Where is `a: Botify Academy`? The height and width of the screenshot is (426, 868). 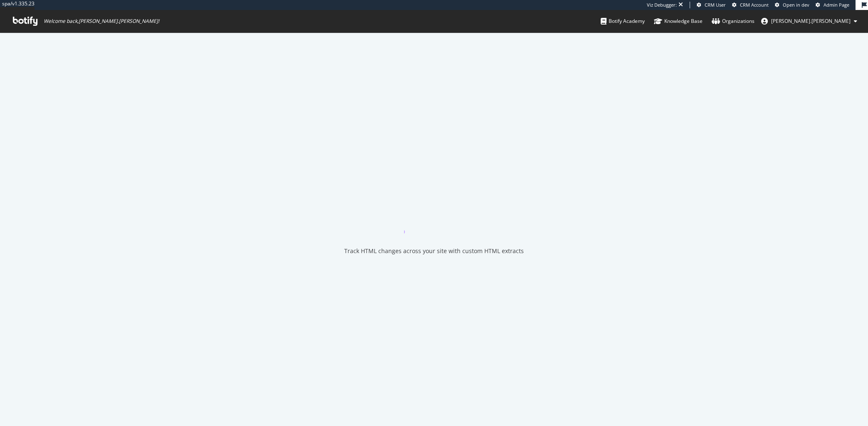 a: Botify Academy is located at coordinates (623, 21).